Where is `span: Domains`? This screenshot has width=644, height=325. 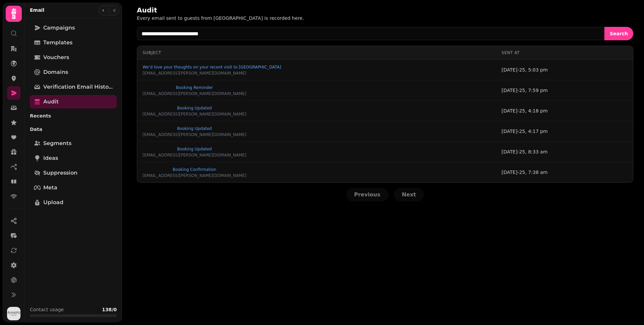
span: Domains is located at coordinates (55, 72).